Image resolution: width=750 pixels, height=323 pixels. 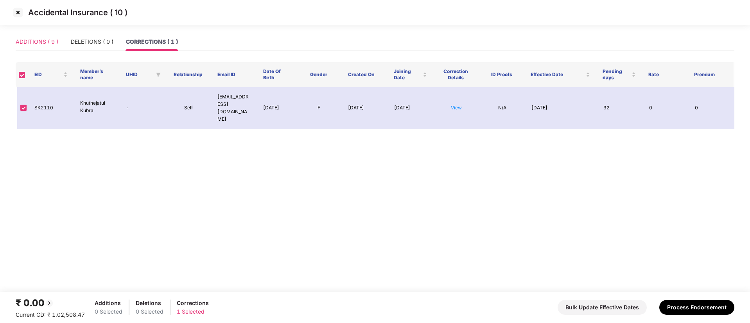 What do you see at coordinates (711, 75) in the screenshot?
I see `th: Premium` at bounding box center [711, 75].